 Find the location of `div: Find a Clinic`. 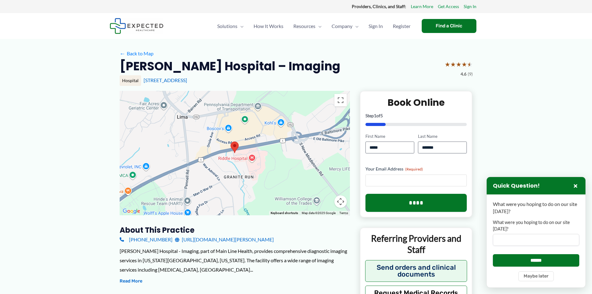

div: Find a Clinic is located at coordinates (449, 26).